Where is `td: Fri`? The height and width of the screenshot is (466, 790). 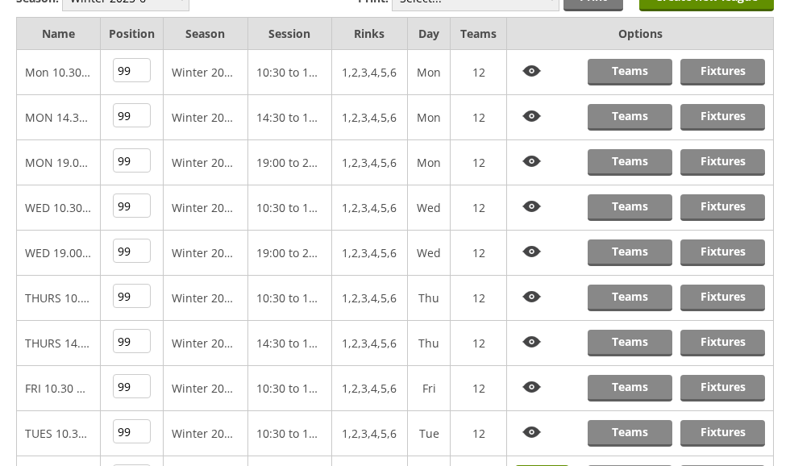 td: Fri is located at coordinates (429, 389).